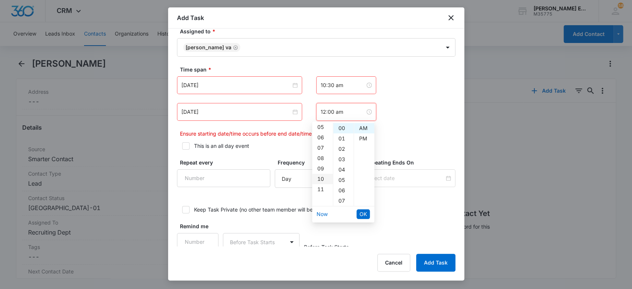 The image size is (632, 289). I want to click on div: 00, so click(343, 128).